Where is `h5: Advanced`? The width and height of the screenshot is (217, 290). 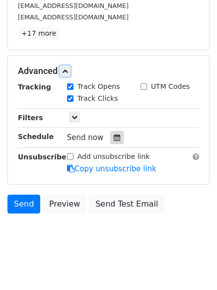 h5: Advanced is located at coordinates (108, 71).